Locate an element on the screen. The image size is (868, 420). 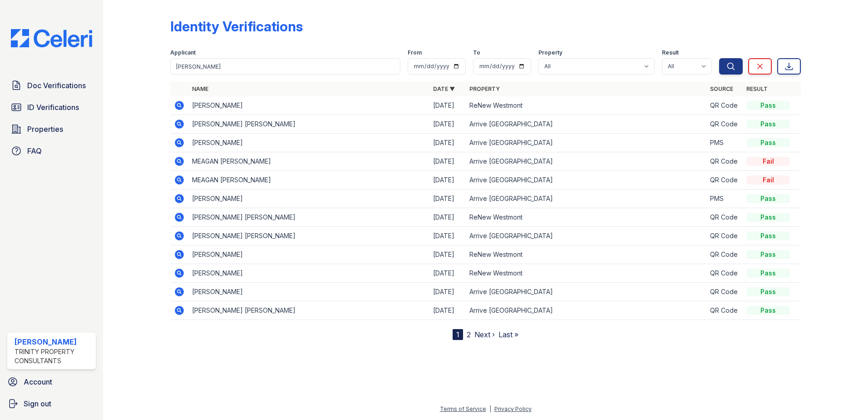
a: Account is located at coordinates (51, 381).